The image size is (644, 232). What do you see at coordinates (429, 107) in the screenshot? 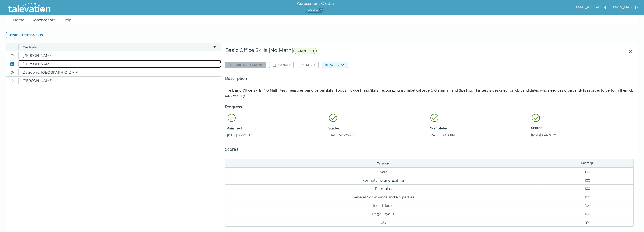
I see `h5: Progress` at bounding box center [429, 107].